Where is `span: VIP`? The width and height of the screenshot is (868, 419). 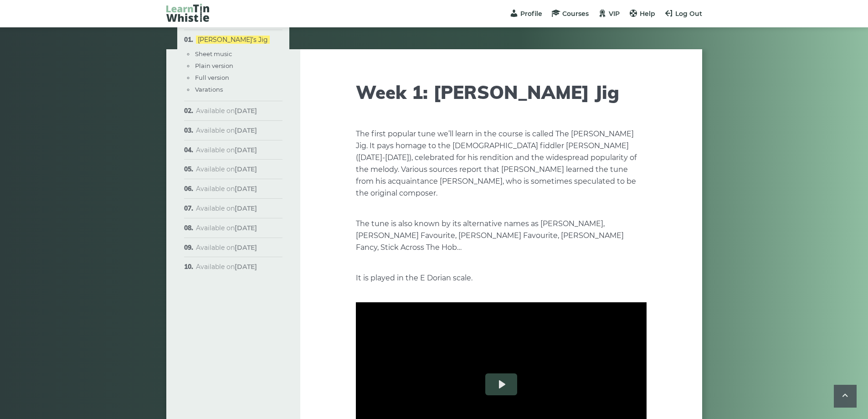
span: VIP is located at coordinates (614, 14).